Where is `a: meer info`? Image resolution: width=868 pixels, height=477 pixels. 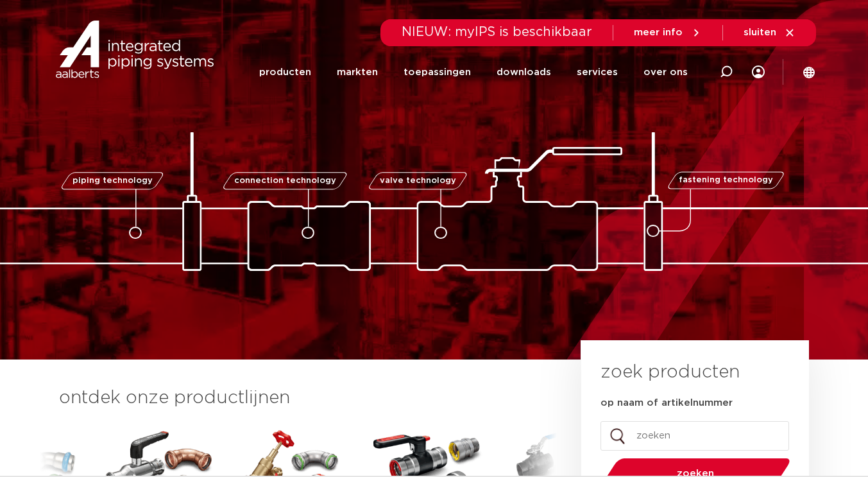 a: meer info is located at coordinates (668, 33).